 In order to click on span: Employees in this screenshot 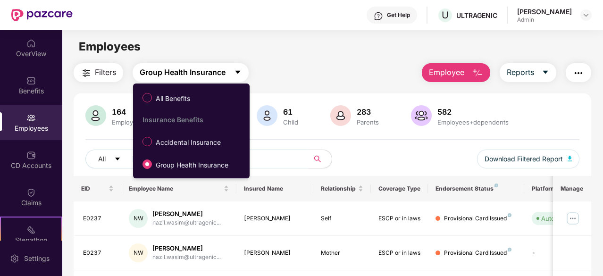, I will do `click(109, 46)`.